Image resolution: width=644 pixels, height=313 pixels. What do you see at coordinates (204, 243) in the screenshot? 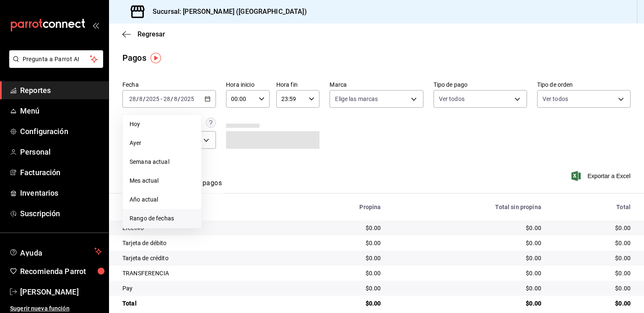
I see `div: Tarjeta de débito` at bounding box center [204, 243].